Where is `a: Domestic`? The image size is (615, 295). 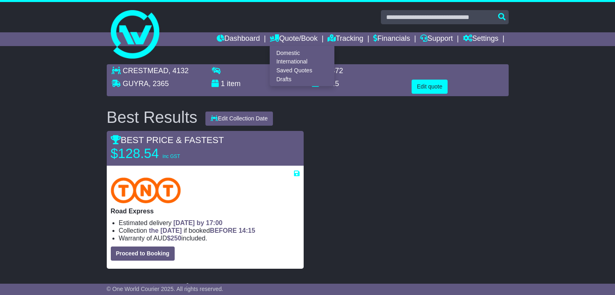
a: Domestic is located at coordinates (302, 53).